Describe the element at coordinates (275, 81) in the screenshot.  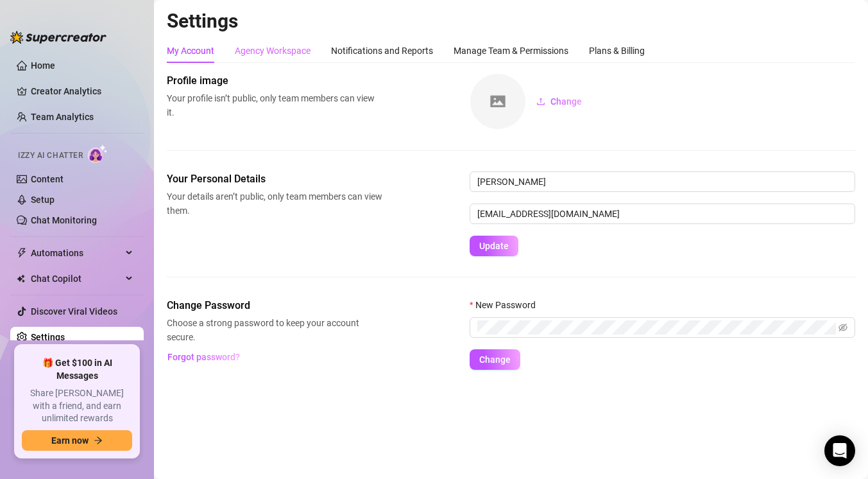
I see `span: Profile image` at that location.